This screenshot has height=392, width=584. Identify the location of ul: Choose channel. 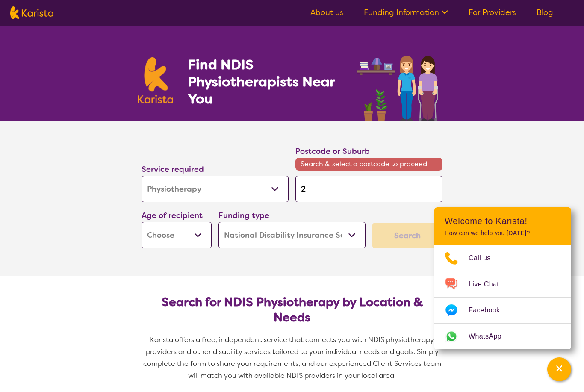
(503, 297).